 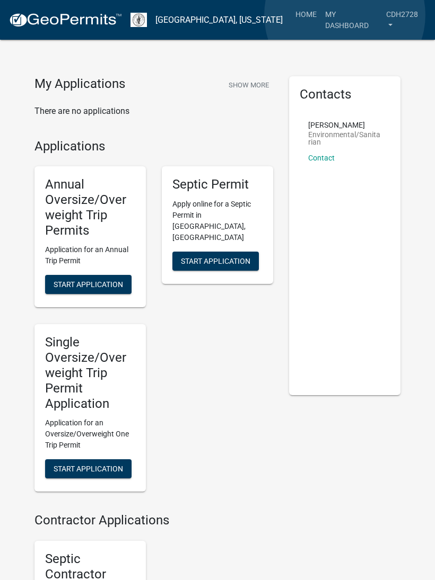 I want to click on h5: Septic Permit, so click(x=217, y=184).